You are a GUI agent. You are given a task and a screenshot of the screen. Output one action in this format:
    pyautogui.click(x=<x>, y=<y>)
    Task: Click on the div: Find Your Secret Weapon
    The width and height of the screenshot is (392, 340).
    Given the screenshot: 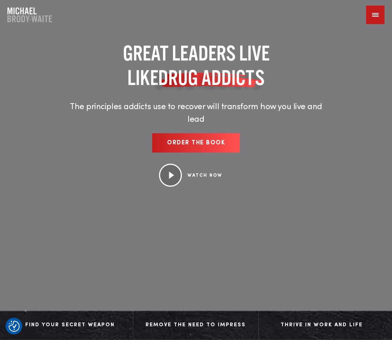 What is the action you would take?
    pyautogui.click(x=70, y=325)
    